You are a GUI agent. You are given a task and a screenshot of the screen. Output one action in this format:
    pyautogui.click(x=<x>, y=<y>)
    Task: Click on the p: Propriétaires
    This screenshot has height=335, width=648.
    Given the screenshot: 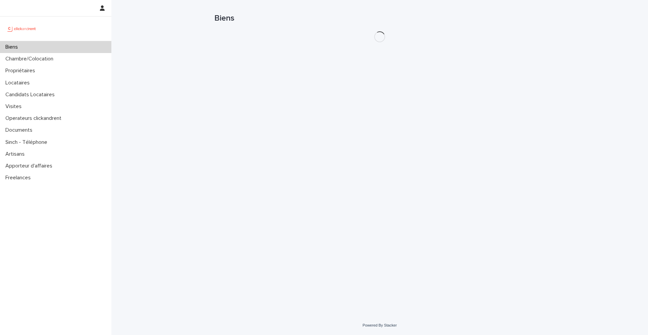 What is the action you would take?
    pyautogui.click(x=22, y=71)
    